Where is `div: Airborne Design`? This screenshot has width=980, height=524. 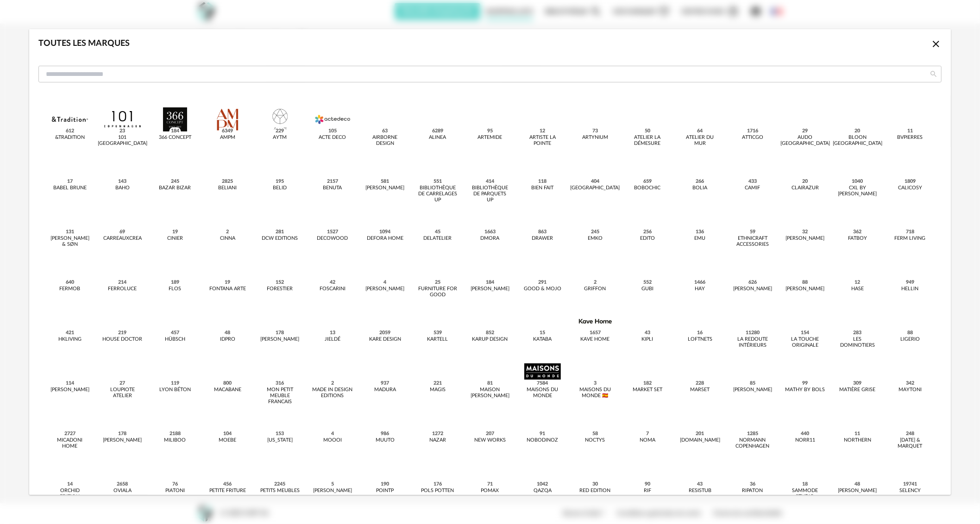
div: Airborne Design is located at coordinates (385, 141).